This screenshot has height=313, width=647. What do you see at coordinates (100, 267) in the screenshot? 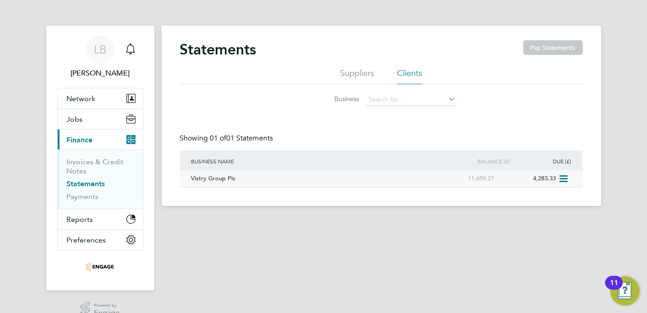
I see `a: Go to home page` at bounding box center [100, 267].